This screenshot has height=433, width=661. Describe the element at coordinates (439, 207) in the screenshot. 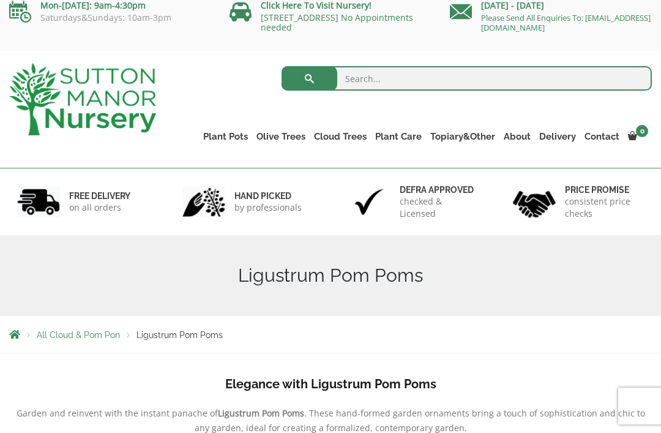

I see `p: checked & Licensed` at that location.